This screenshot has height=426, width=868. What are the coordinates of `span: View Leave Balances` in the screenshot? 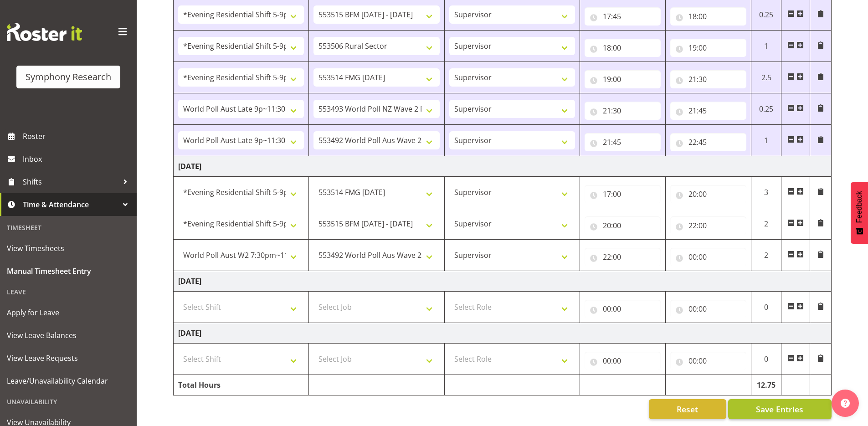 It's located at (68, 335).